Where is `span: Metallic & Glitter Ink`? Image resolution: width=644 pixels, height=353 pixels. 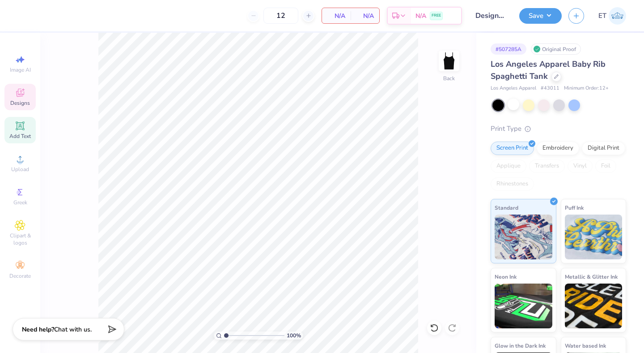 span: Metallic & Glitter Ink is located at coordinates (591, 276).